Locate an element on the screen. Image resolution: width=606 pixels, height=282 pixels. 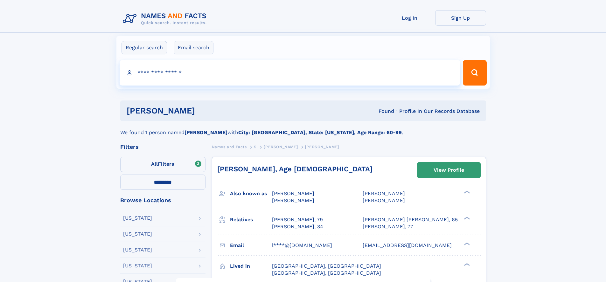
a: Sign Up is located at coordinates (460, 18).